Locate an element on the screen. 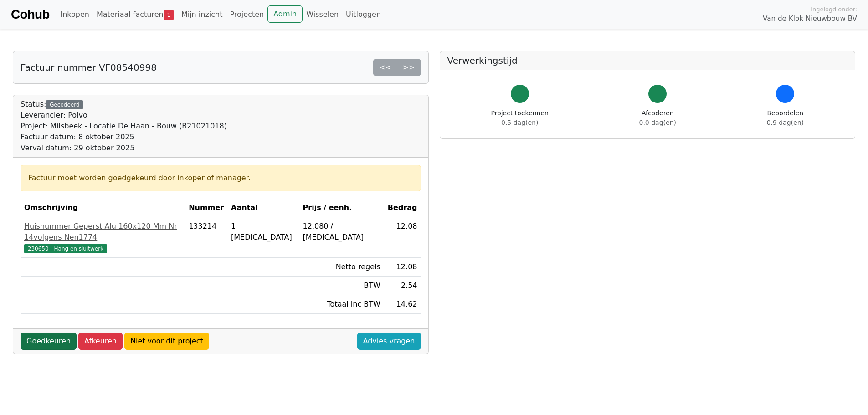 The height and width of the screenshot is (415, 868). th: Bedrag is located at coordinates (402, 208).